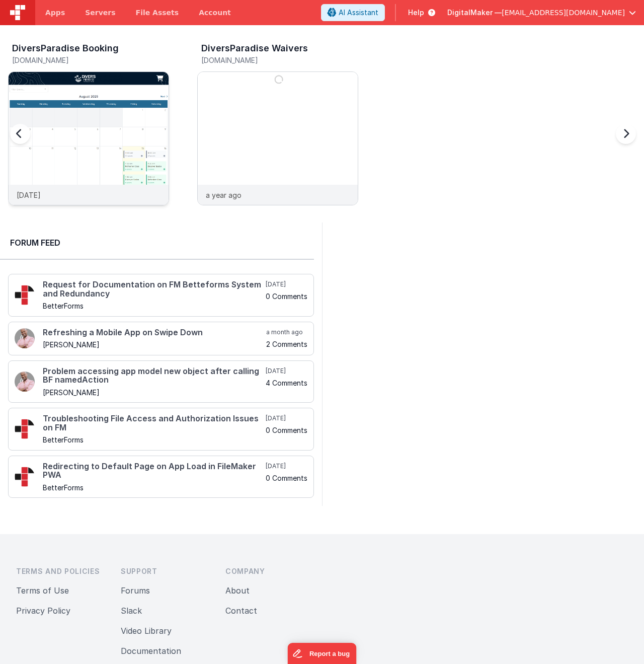  I want to click on h3: DiversParadise Waivers, so click(254, 49).